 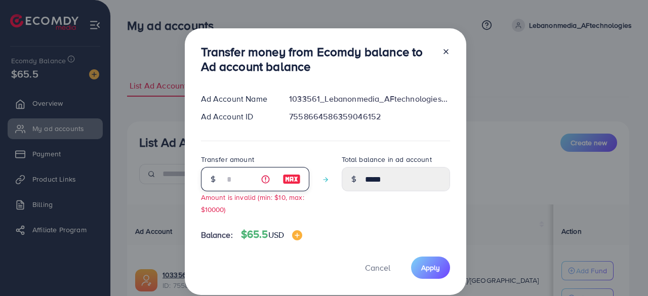 I want to click on small: Amount is invalid (min: $10, max: $10000), so click(x=252, y=203).